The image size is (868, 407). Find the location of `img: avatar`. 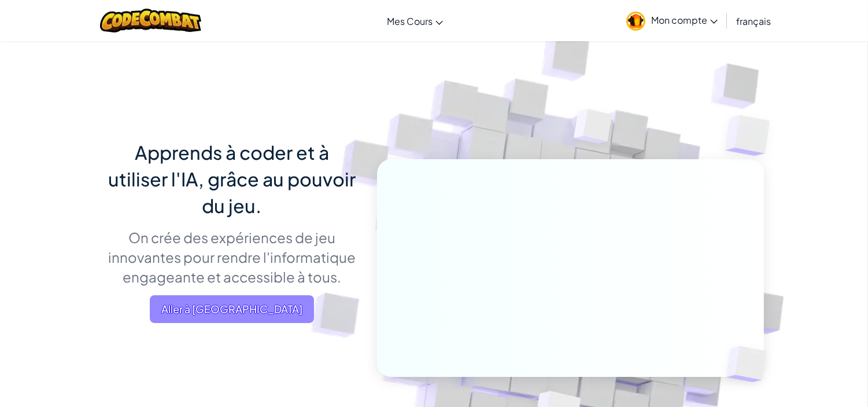

img: avatar is located at coordinates (636, 21).